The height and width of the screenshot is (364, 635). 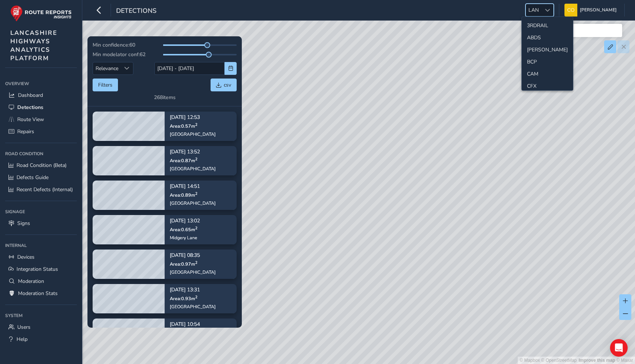 I want to click on a: Moderation, so click(x=41, y=281).